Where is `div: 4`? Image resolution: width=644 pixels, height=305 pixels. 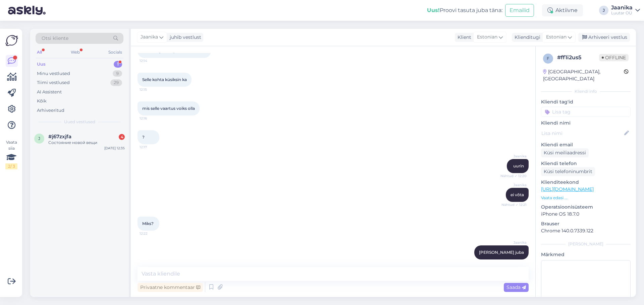 div: 4 is located at coordinates (122, 137).